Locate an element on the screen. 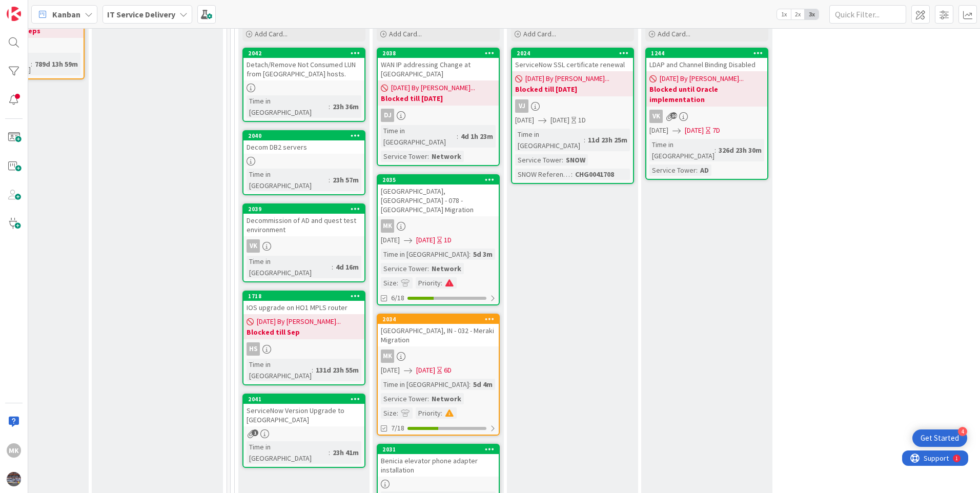 This screenshot has width=980, height=493. span: 1x is located at coordinates (783, 14).